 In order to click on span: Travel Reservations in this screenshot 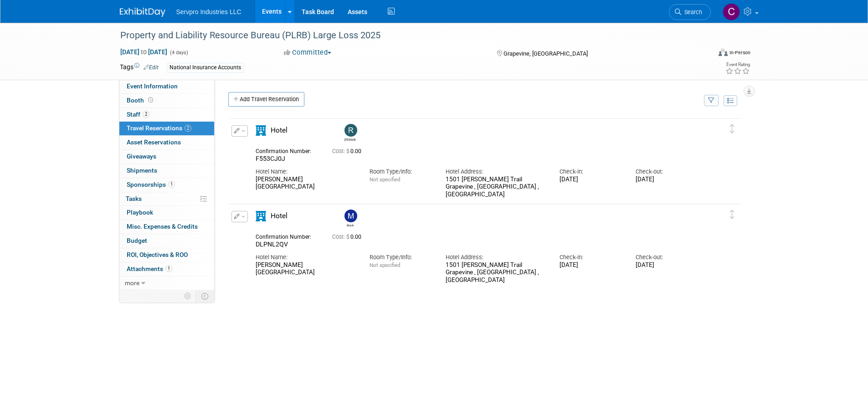, I will do `click(159, 128)`.